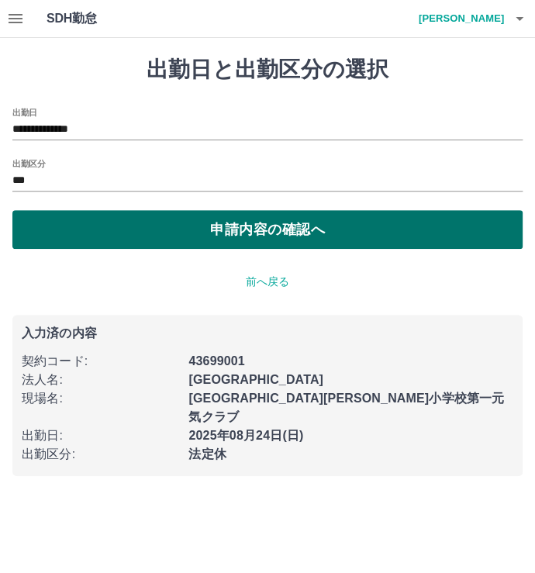 This screenshot has height=573, width=535. Describe the element at coordinates (246, 435) in the screenshot. I see `b: 2025年08月24日(日)` at that location.